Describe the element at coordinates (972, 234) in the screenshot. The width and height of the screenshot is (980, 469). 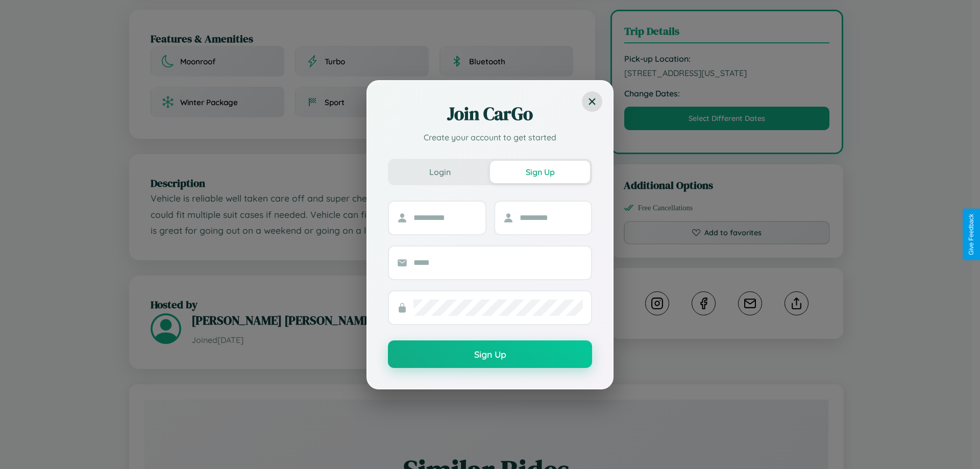
I see `div: Give Feedback` at that location.